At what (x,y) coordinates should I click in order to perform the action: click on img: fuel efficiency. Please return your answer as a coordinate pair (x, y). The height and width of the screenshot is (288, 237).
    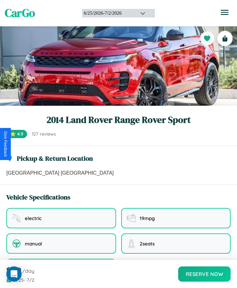
    Looking at the image, I should click on (131, 218).